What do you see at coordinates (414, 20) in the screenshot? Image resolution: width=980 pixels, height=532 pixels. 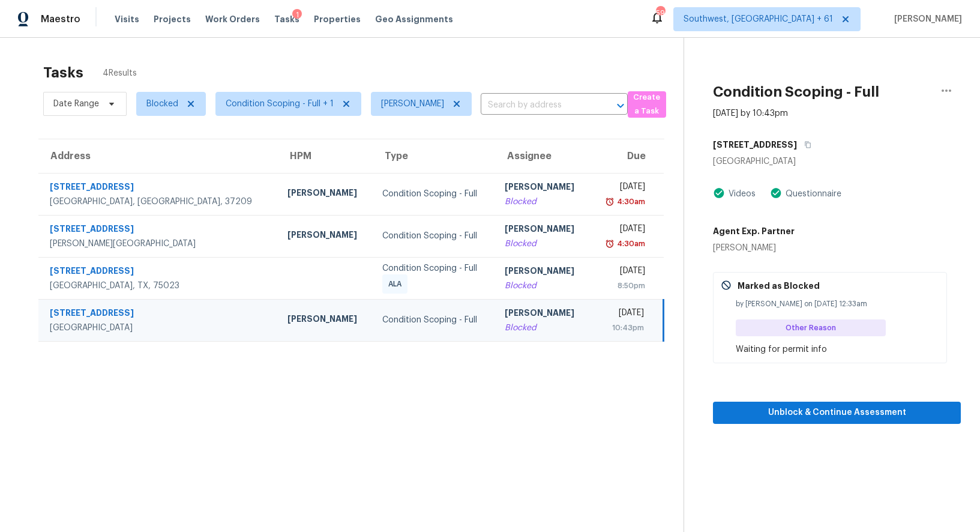 I see `span: Geo Assignments` at bounding box center [414, 20].